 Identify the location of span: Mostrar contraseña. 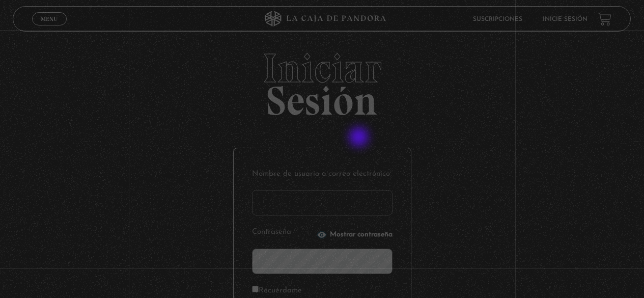
(361, 235).